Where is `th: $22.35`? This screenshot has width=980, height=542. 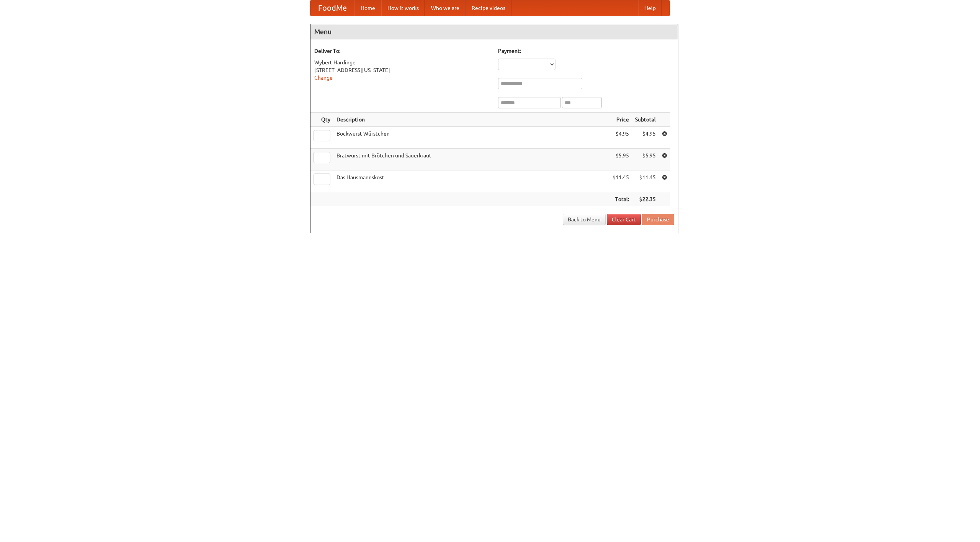
th: $22.35 is located at coordinates (645, 199).